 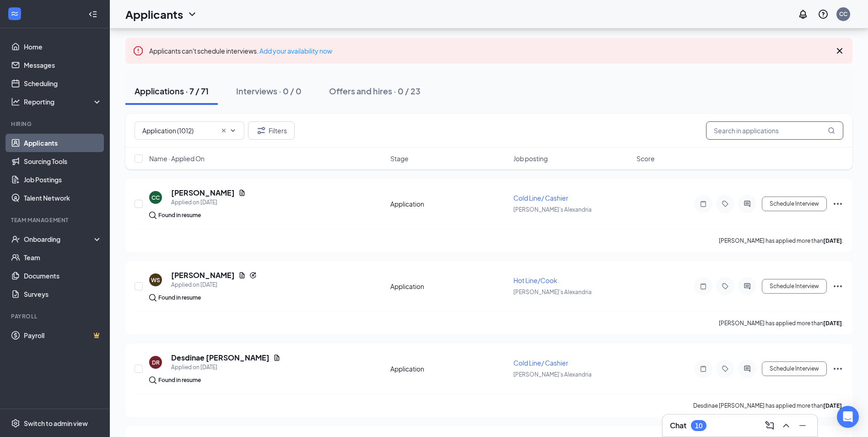 What do you see at coordinates (59, 239) in the screenshot?
I see `div: Onboarding` at bounding box center [59, 239].